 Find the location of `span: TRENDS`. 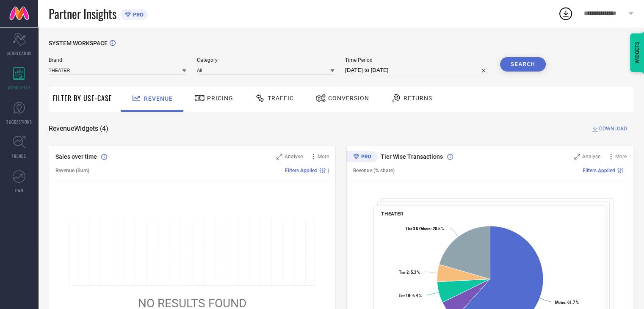

span: TRENDS is located at coordinates (19, 156).